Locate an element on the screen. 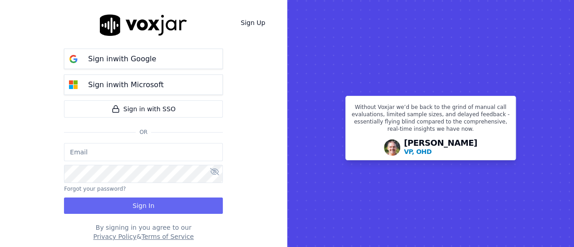  button: Privacy Policy is located at coordinates (114, 237).